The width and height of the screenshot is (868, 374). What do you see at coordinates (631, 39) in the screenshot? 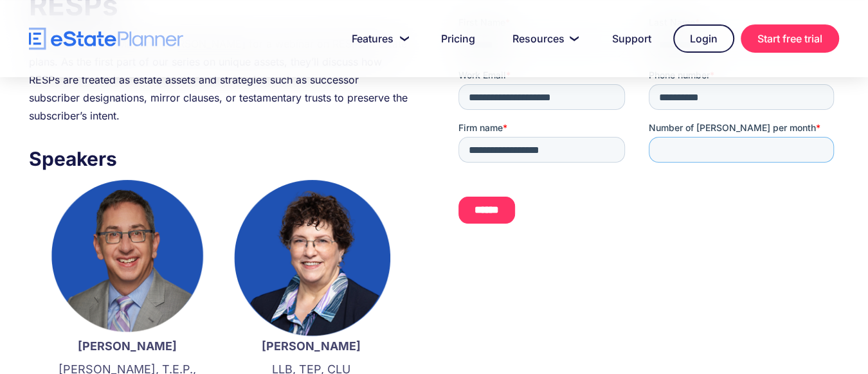
I see `a: Support` at bounding box center [631, 39].